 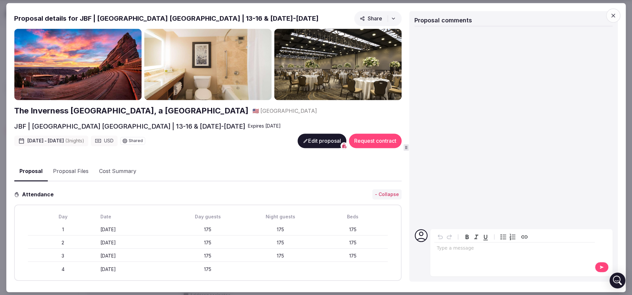 I want to click on button: Request contract, so click(x=375, y=141).